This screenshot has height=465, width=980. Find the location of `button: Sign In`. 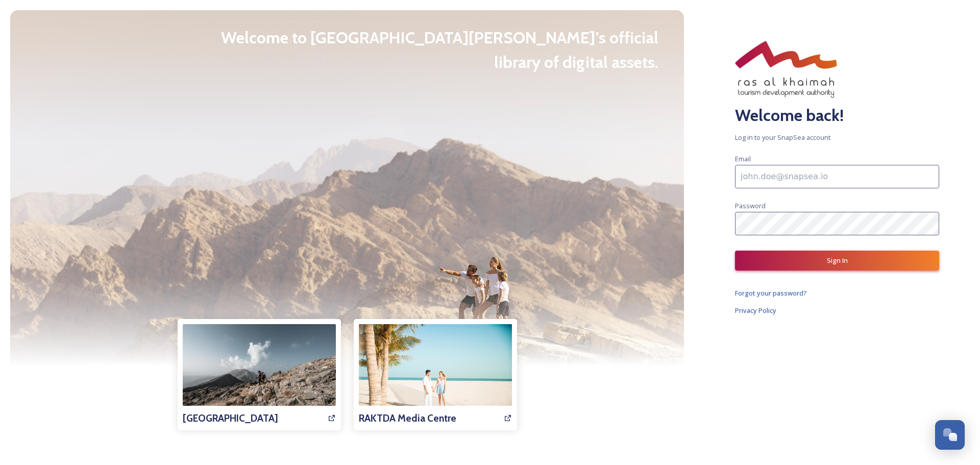

button: Sign In is located at coordinates (837, 260).